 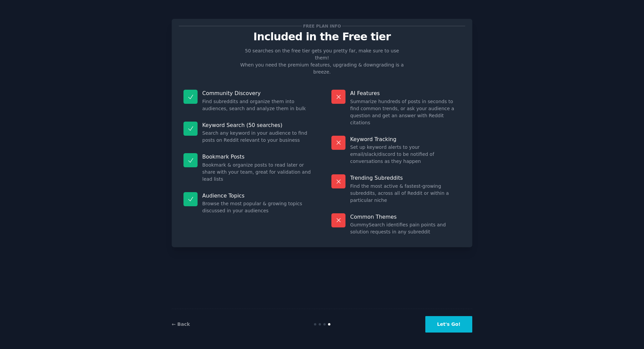 What do you see at coordinates (449, 324) in the screenshot?
I see `button: Let's Go!` at bounding box center [449, 324].